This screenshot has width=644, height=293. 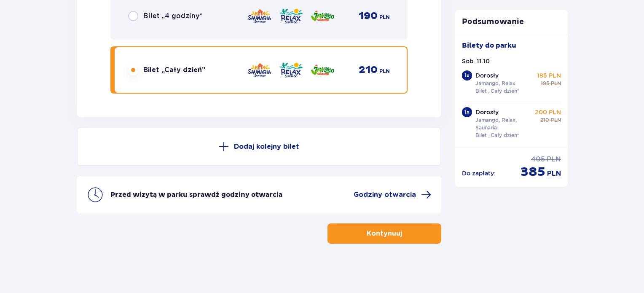 I want to click on p: Jamango, Relax, so click(x=495, y=84).